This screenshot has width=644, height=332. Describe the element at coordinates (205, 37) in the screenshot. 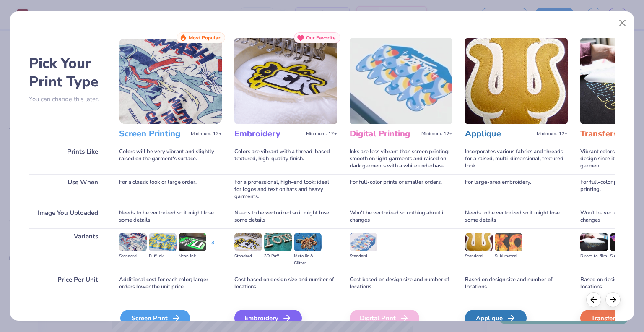

I see `span: Most Popular` at that location.